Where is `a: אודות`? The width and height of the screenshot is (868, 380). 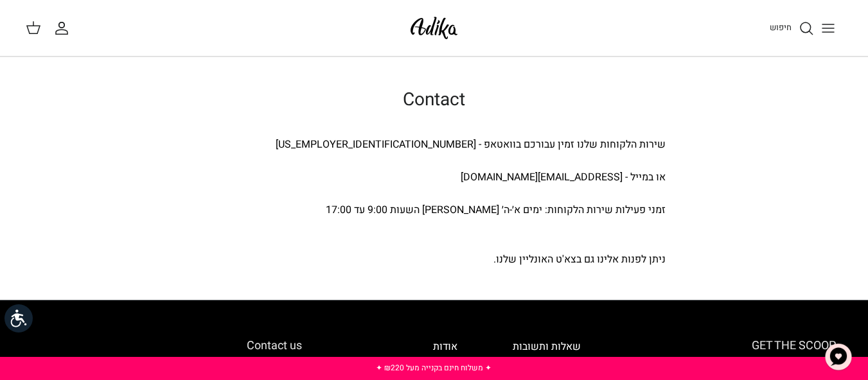 a: אודות is located at coordinates (445, 347).